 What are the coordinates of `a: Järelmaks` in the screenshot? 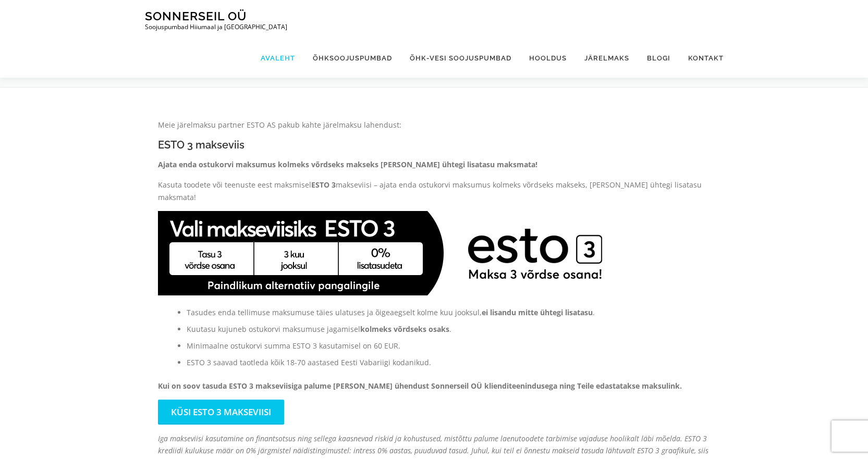 It's located at (606, 58).